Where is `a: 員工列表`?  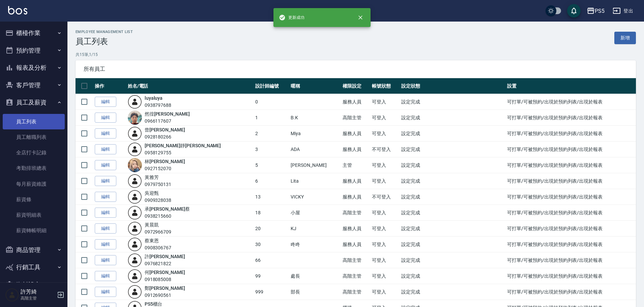 a: 員工列表 is located at coordinates (34, 121).